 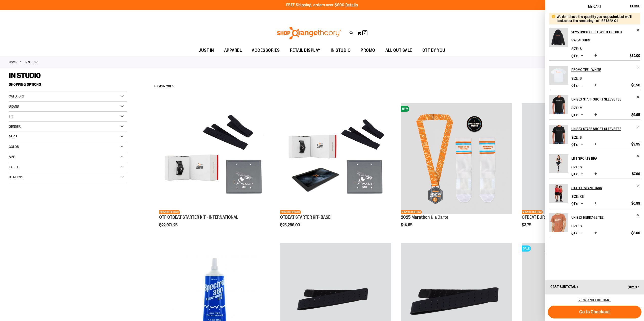 I want to click on h2: 2025 Unisex Hell Week Hooded Sweatshirt, so click(x=602, y=36).